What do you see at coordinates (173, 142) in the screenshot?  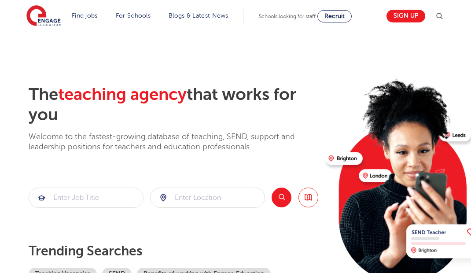 I see `p: Welcome to the fastest-growing database of teaching, SEND, support and leadership positions for t...` at bounding box center [173, 142].